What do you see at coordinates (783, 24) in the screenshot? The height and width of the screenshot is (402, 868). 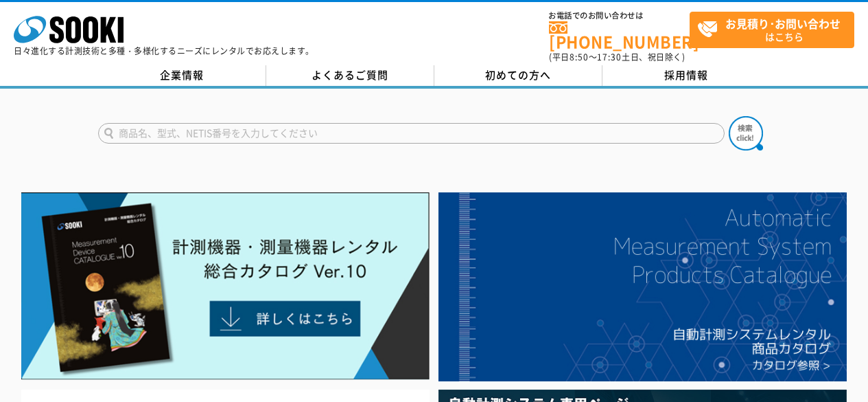 I see `strong: お見積り･お問い合わせ` at bounding box center [783, 24].